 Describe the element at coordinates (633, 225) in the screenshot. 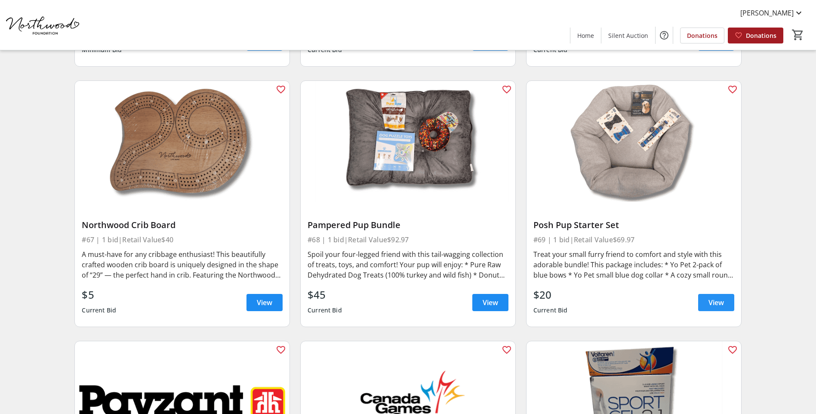

I see `div: Posh Pup Starter Set` at that location.